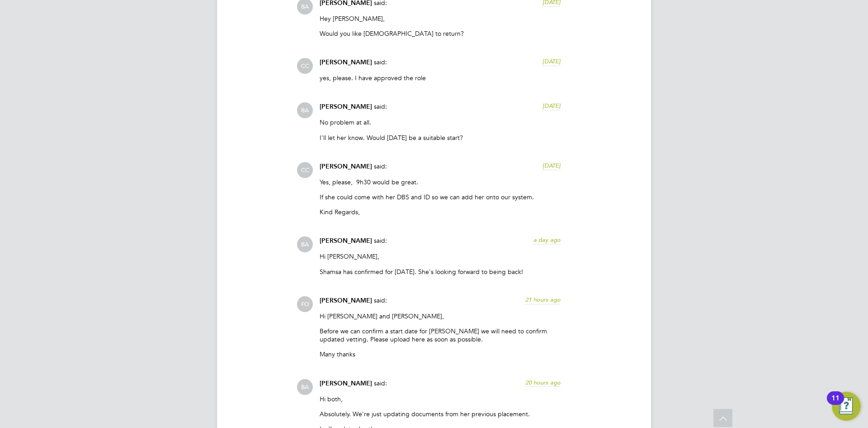  What do you see at coordinates (440, 414) in the screenshot?
I see `p: Absolutely. We're just updating documents from her previous placement.` at bounding box center [440, 414].